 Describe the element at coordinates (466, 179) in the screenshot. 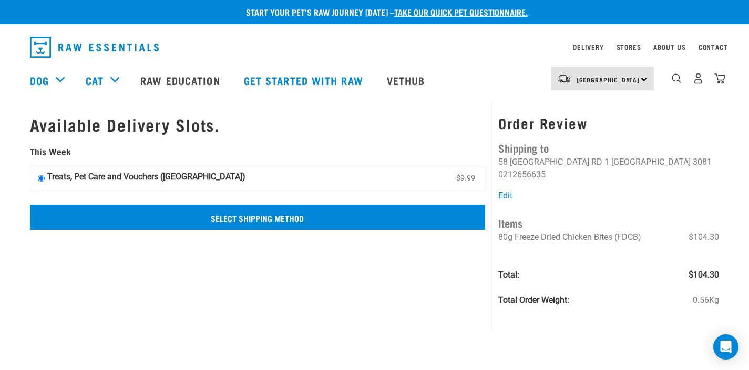

I see `s: $9.99` at that location.